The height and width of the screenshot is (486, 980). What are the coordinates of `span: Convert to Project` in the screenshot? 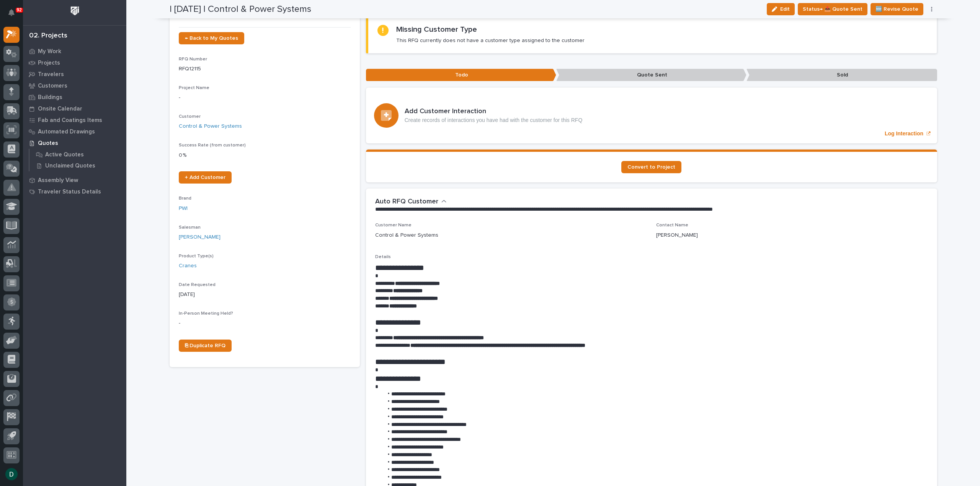 It's located at (652, 167).